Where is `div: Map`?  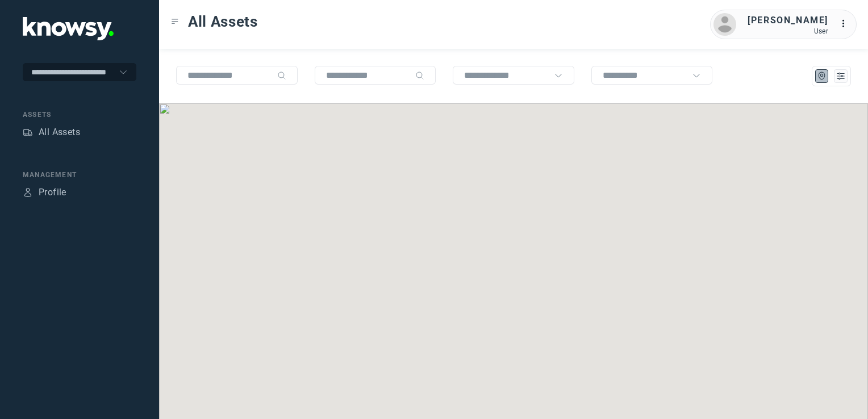 div: Map is located at coordinates (822, 76).